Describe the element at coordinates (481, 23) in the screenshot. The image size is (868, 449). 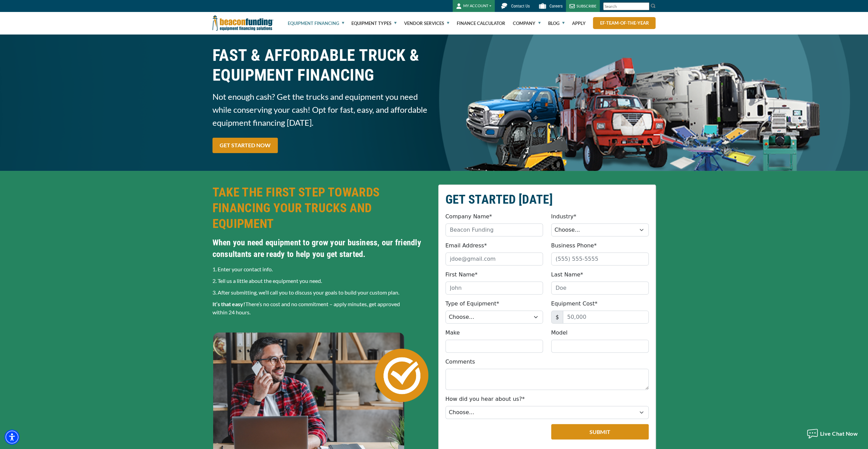
I see `a: Finance Calculator` at that location.